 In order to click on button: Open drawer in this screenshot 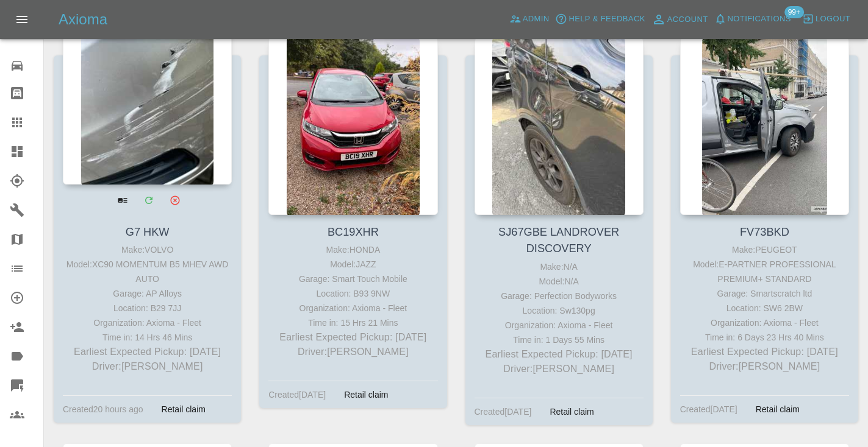, I will do `click(22, 20)`.